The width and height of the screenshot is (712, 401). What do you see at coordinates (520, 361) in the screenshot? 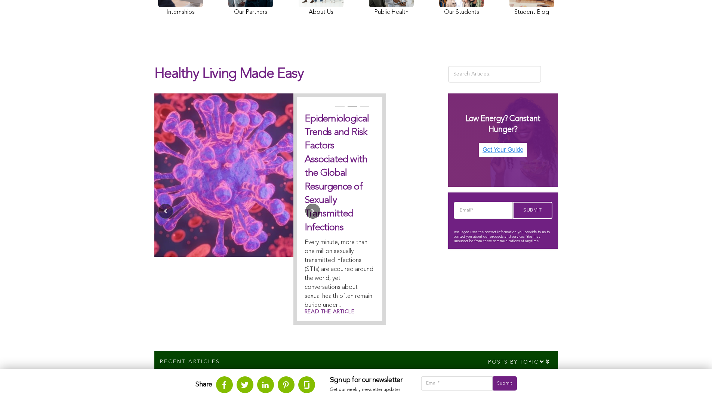
I see `div: Posts by topic` at bounding box center [520, 361].